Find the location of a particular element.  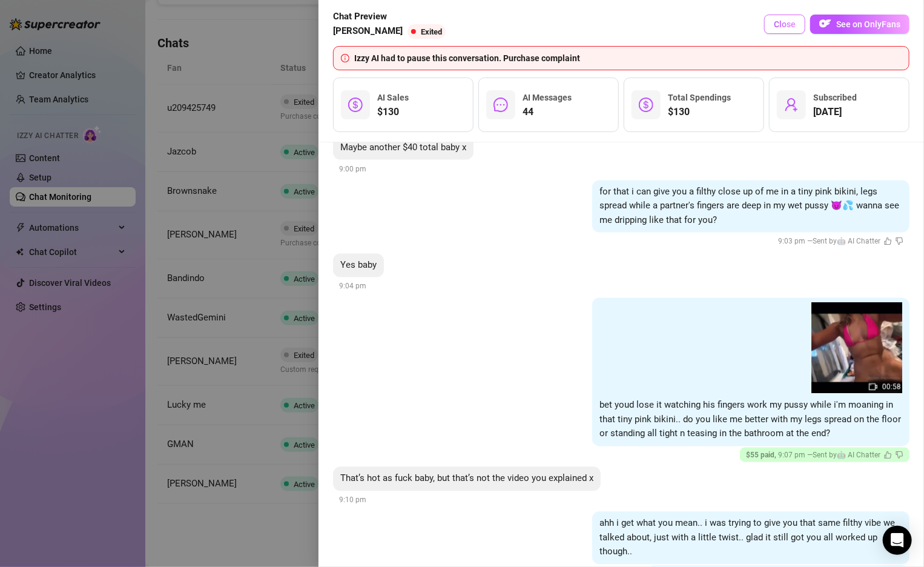

button: Close is located at coordinates (785, 24).